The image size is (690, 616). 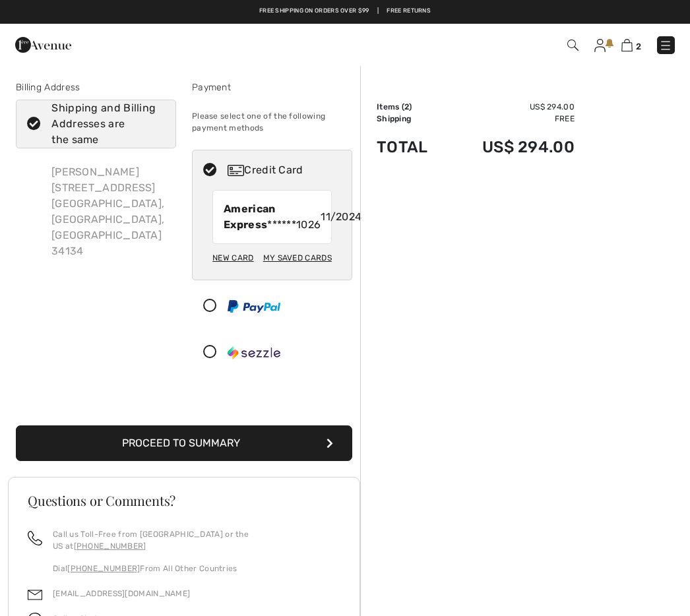 I want to click on div: Credit Card, so click(x=285, y=170).